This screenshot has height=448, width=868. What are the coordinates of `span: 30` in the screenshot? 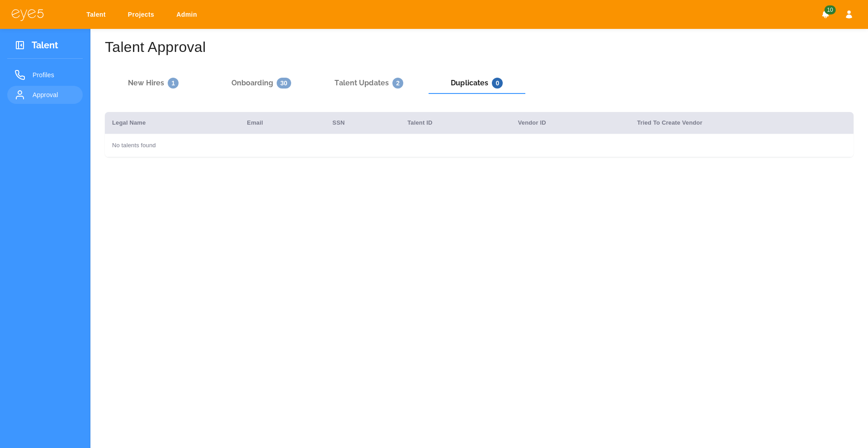 It's located at (284, 83).